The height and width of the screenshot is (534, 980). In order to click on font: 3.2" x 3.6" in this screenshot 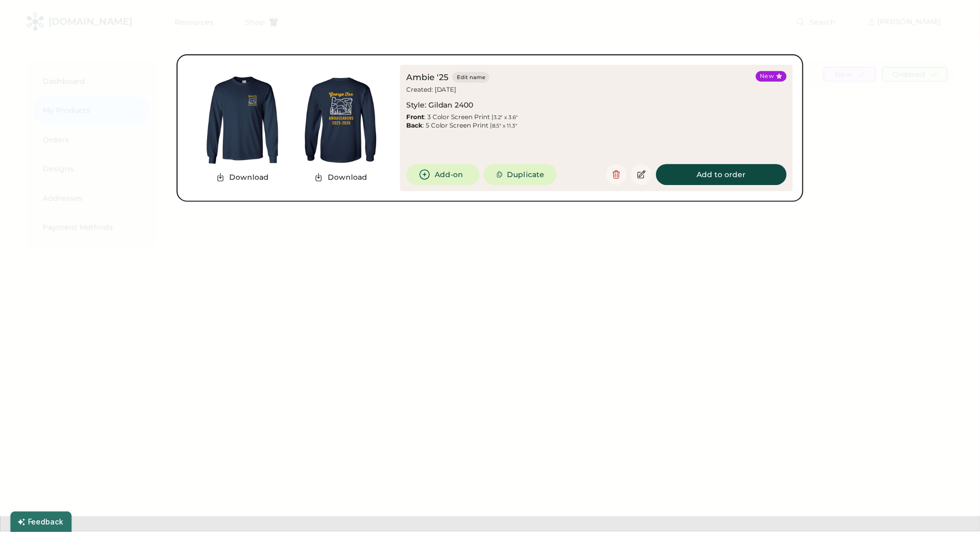, I will do `click(510, 116)`.